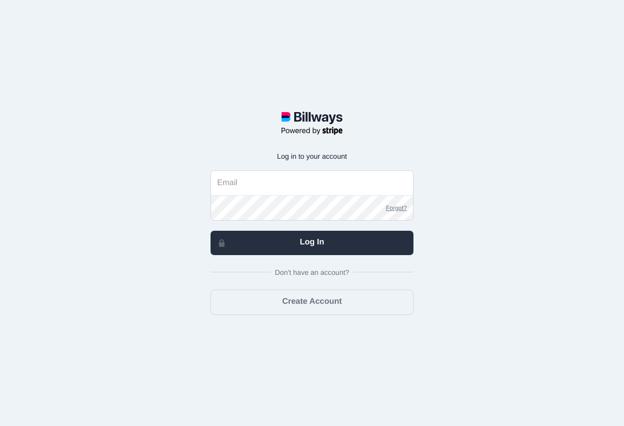 The image size is (624, 426). Describe the element at coordinates (312, 302) in the screenshot. I see `a: Create Account` at that location.